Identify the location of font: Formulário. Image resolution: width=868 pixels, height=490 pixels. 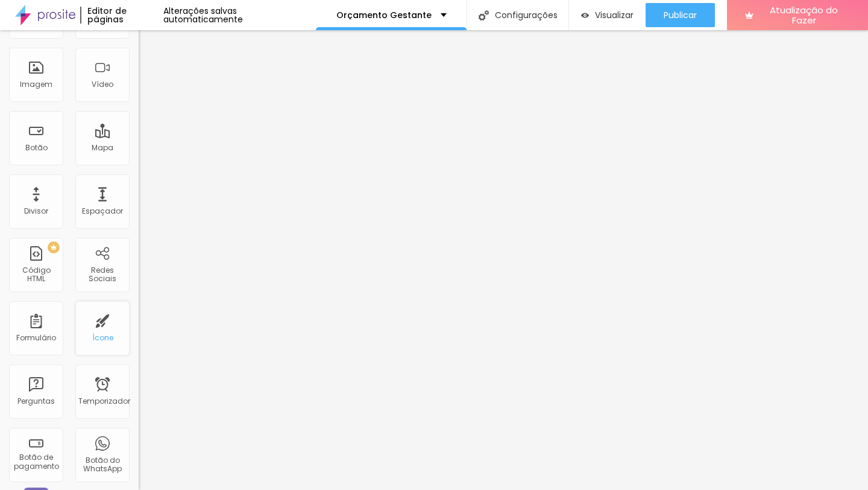
(37, 337).